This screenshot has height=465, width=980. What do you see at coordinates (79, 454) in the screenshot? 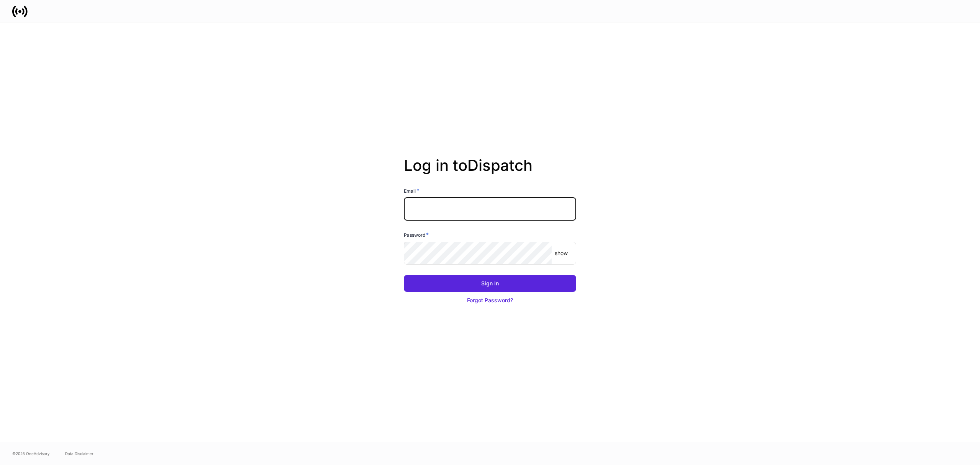
I see `a: Data Disclaimer` at bounding box center [79, 454].